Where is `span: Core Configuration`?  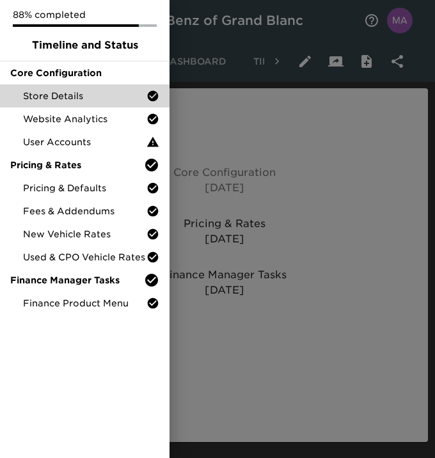 span: Core Configuration is located at coordinates (84, 73).